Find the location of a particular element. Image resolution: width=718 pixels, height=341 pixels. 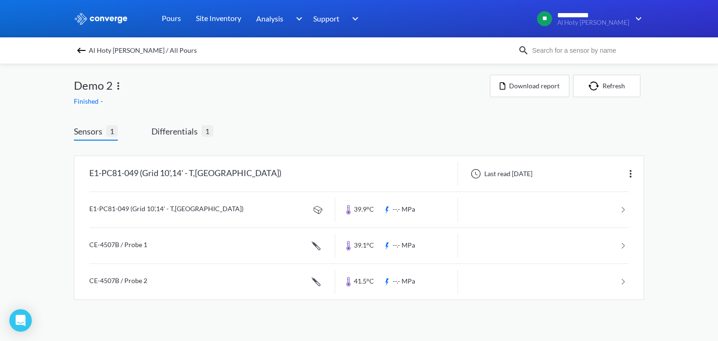

span: Support is located at coordinates (326, 18).